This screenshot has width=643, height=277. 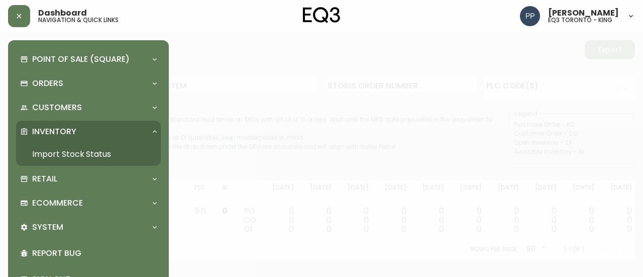 What do you see at coordinates (88, 203) in the screenshot?
I see `div: Ecommerce` at bounding box center [88, 203].